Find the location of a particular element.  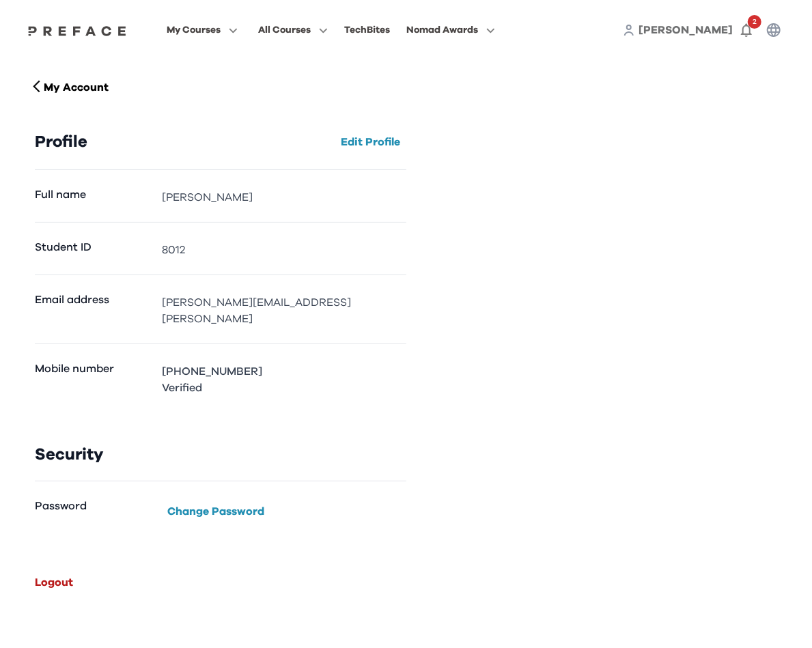

dt: Full name is located at coordinates (93, 196).